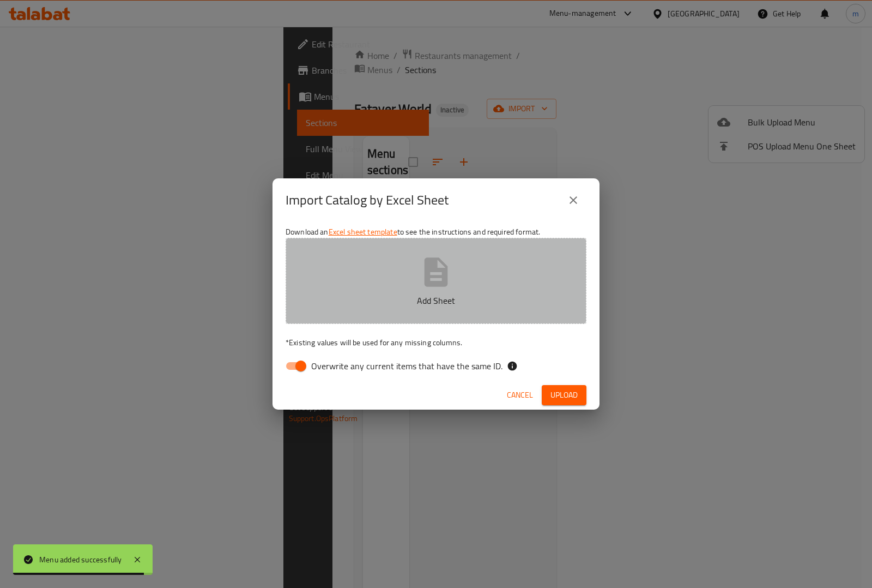 This screenshot has width=872, height=588. I want to click on div: Menu added successfully, so click(81, 560).